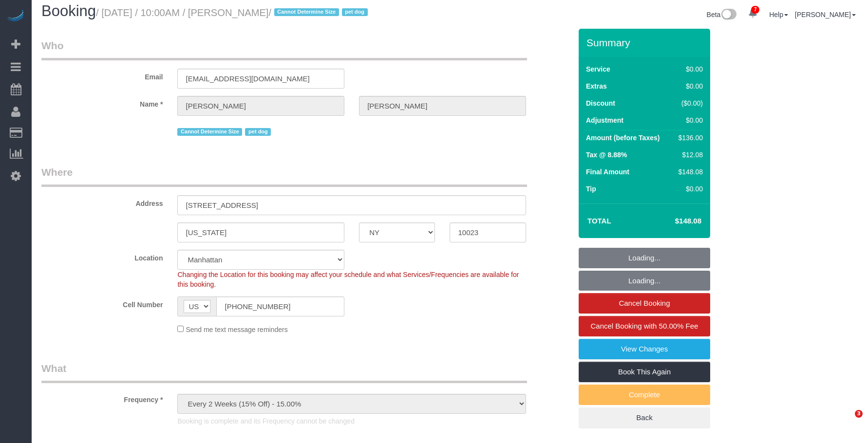 This screenshot has height=443, width=868. What do you see at coordinates (688, 154) in the screenshot?
I see `div: $12.08` at bounding box center [688, 154].